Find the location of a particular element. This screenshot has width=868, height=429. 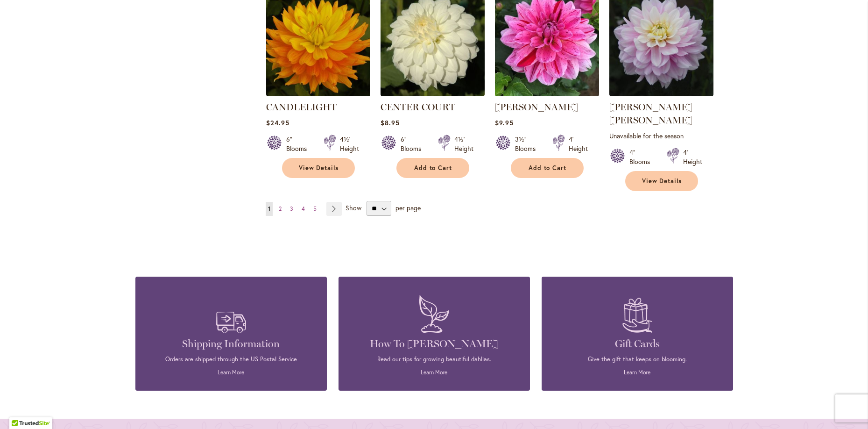

p: Give the gift that keeps on blooming. is located at coordinates (638, 359).